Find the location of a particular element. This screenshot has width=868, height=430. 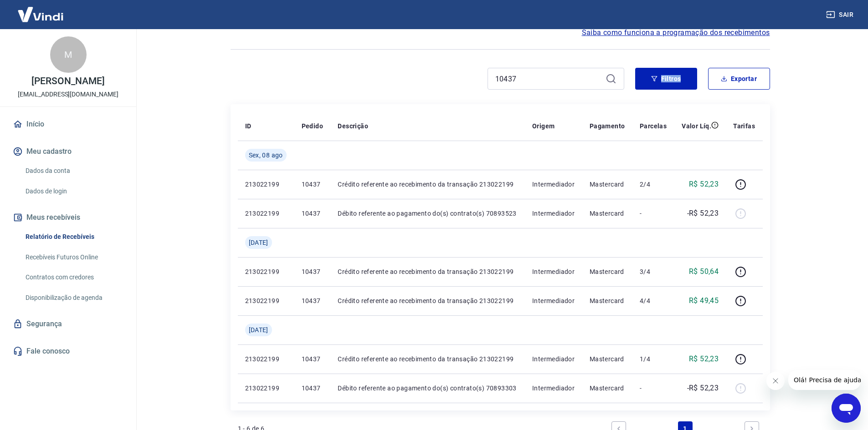

p: Pedido is located at coordinates (312, 126).